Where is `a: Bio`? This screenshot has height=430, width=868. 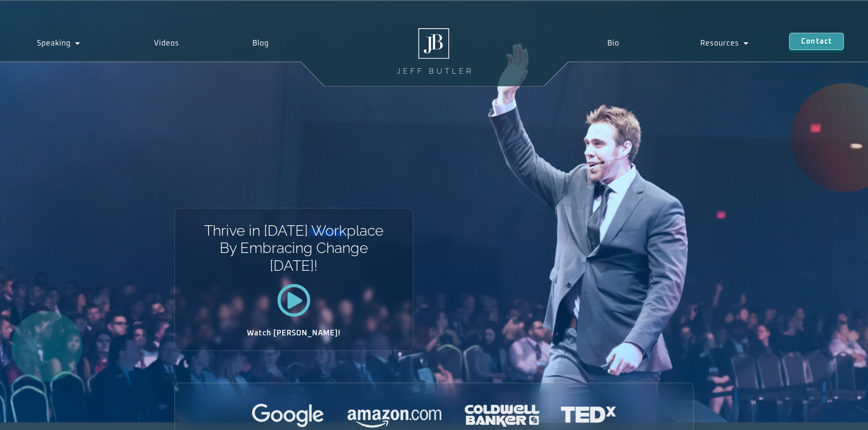
a: Bio is located at coordinates (613, 43).